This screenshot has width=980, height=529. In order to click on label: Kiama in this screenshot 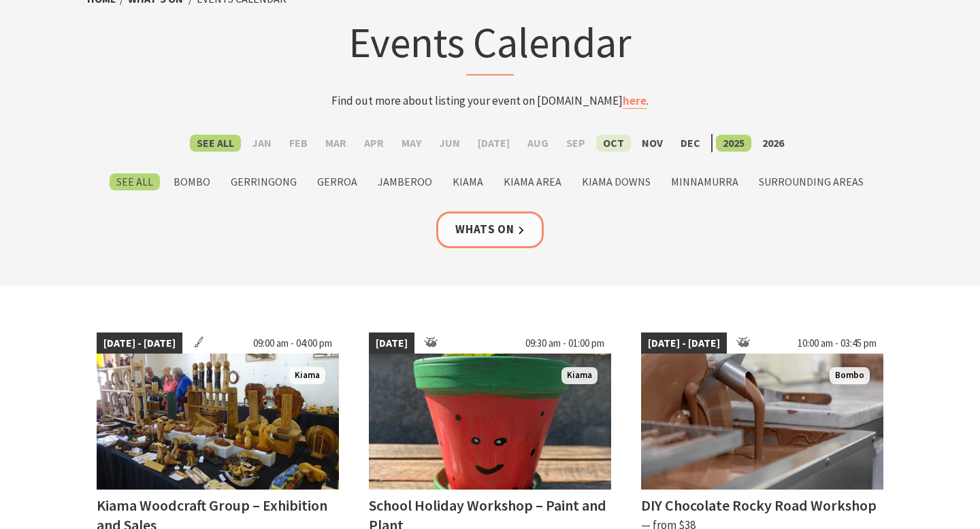, I will do `click(467, 182)`.